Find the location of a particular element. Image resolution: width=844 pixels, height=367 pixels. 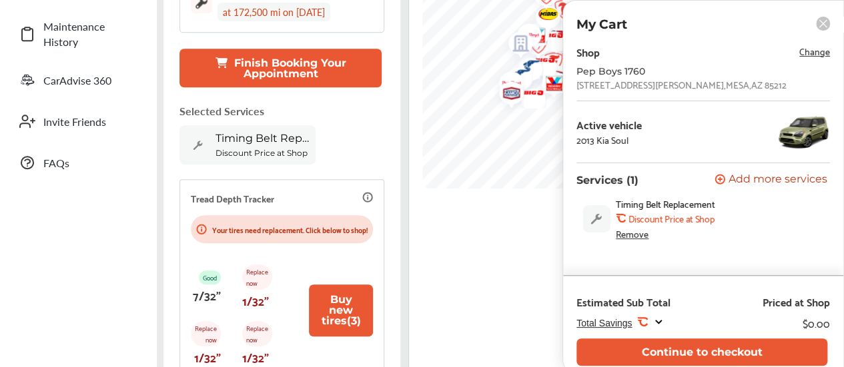

div: Shop is located at coordinates (587, 51).